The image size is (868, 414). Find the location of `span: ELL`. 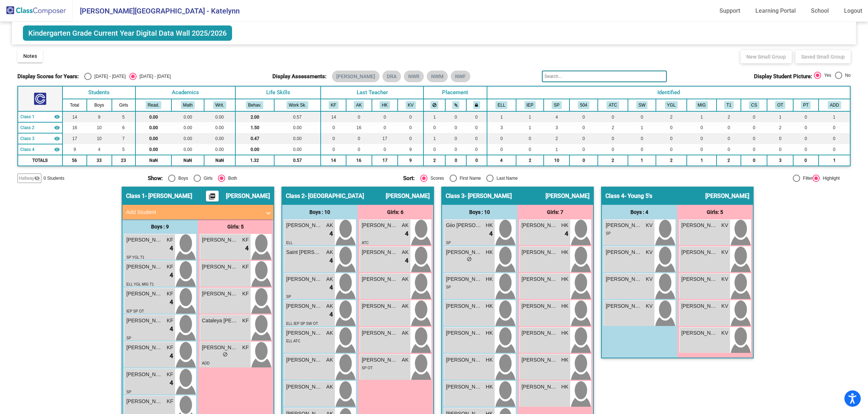

span: ELL is located at coordinates (290, 243).